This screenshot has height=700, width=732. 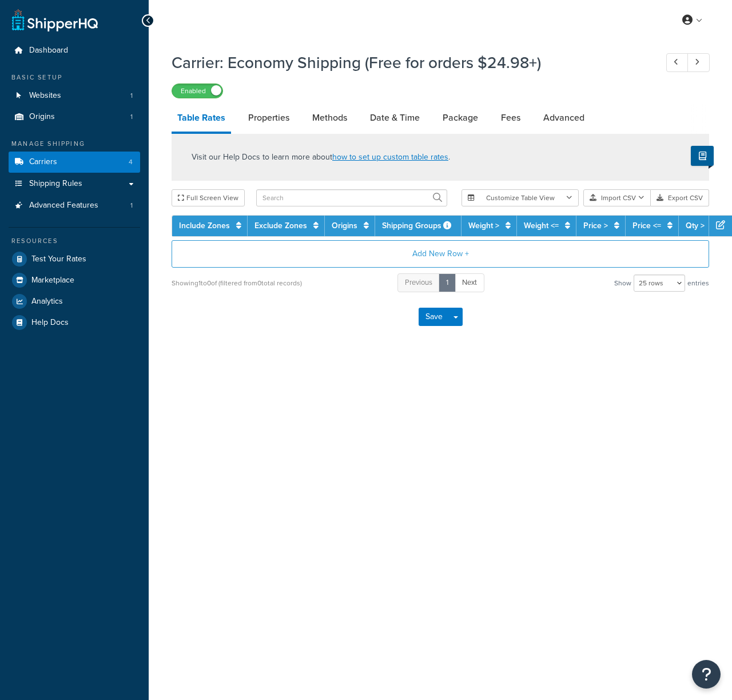 I want to click on a: Methods, so click(x=329, y=118).